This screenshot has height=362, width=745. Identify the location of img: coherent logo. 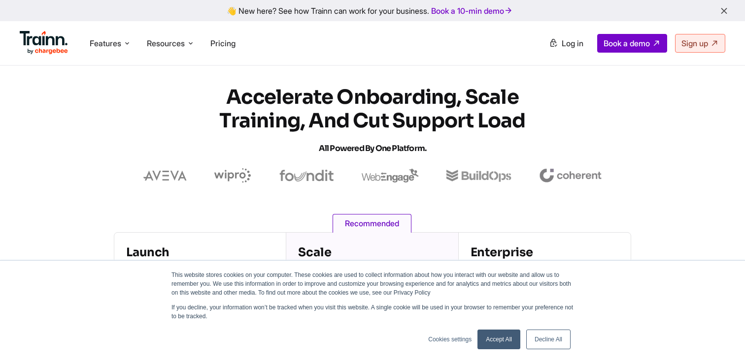
(570, 176).